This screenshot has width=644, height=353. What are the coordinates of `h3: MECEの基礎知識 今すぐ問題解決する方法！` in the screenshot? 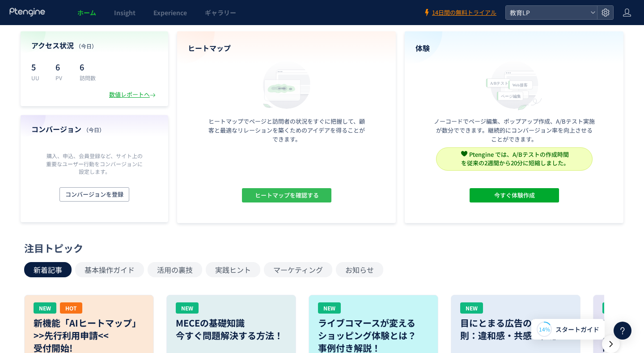 It's located at (232, 329).